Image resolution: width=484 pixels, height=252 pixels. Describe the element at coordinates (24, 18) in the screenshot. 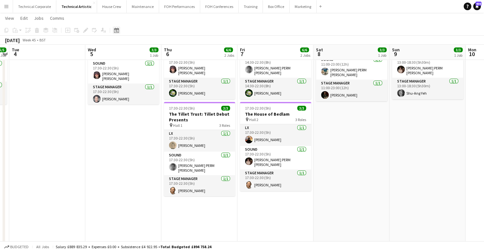

I see `a: Edit` at that location.